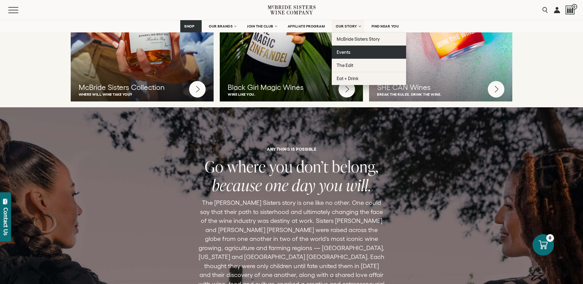 This screenshot has width=583, height=284. I want to click on span: AFFILIATE PROGRAM, so click(306, 26).